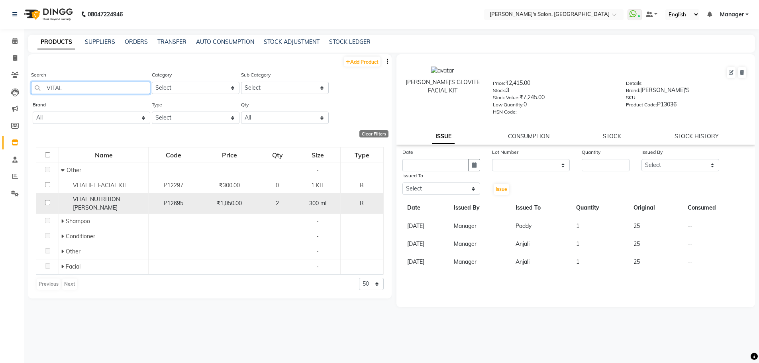  What do you see at coordinates (591, 152) in the screenshot?
I see `label: Quantity` at bounding box center [591, 152].